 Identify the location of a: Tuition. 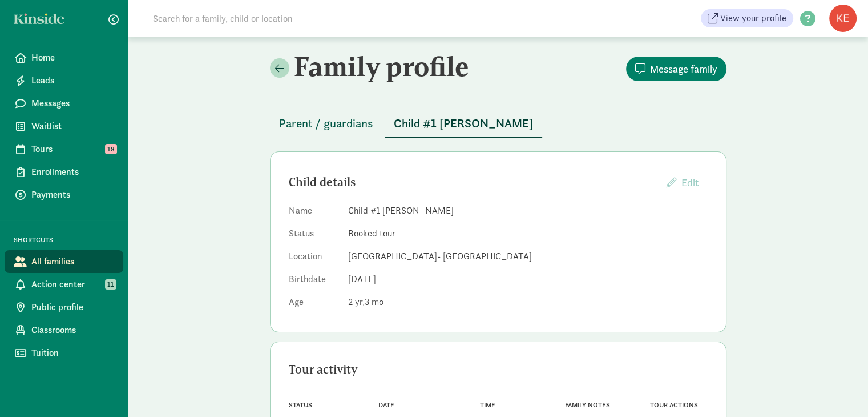
(64, 353).